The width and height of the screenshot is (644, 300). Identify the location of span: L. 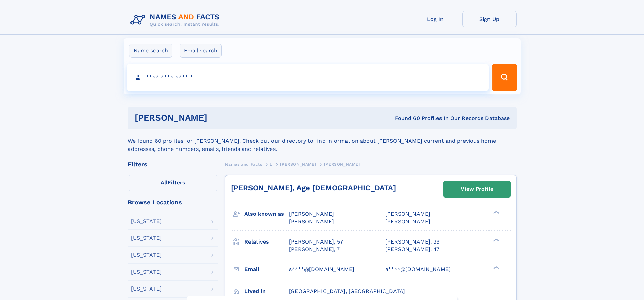
(271, 165).